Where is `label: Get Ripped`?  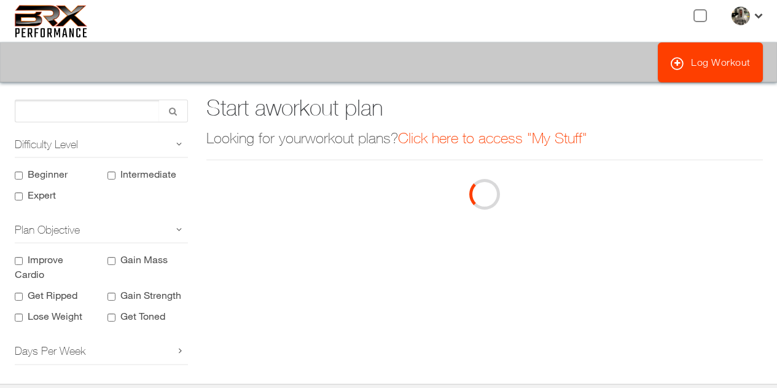
label: Get Ripped is located at coordinates (52, 294).